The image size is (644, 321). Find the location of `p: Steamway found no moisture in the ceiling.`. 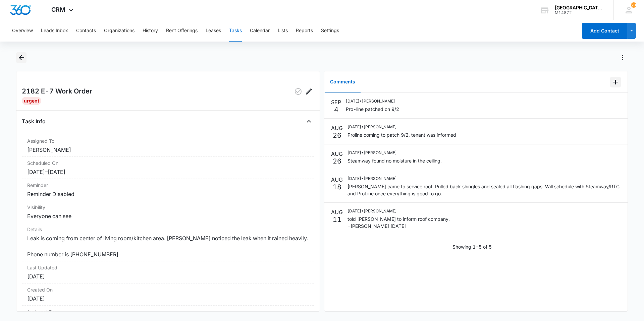

p: Steamway found no moisture in the ceiling. is located at coordinates (395, 161).